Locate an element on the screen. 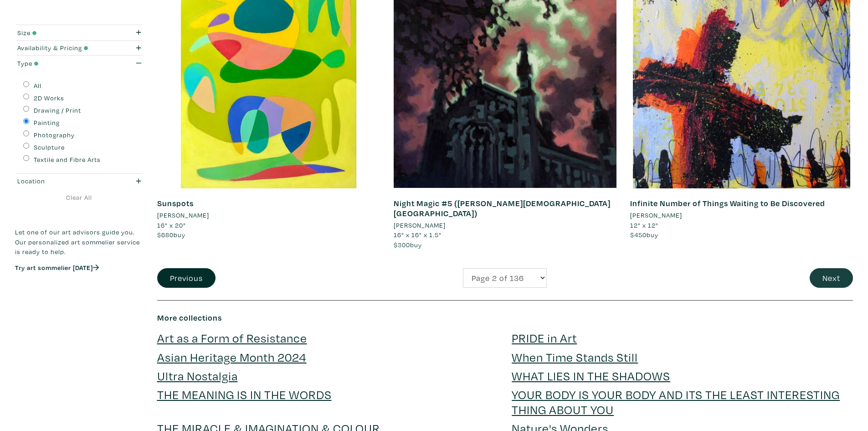 The width and height of the screenshot is (868, 431). button: Availability & Pricing is located at coordinates (79, 47).